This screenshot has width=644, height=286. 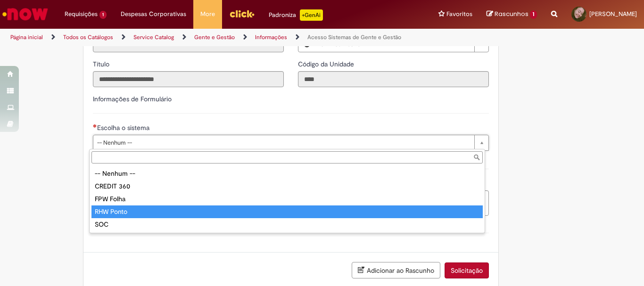 What do you see at coordinates (287, 174) in the screenshot?
I see `div: -- Nenhum --` at bounding box center [287, 174].